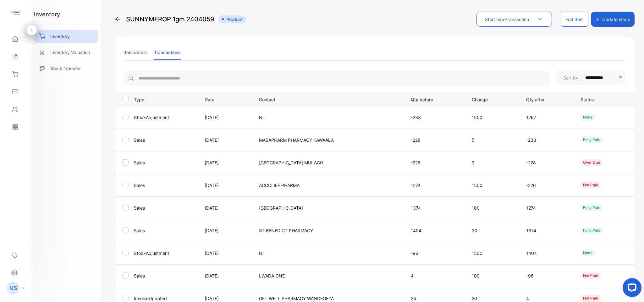 The width and height of the screenshot is (644, 302). What do you see at coordinates (514, 19) in the screenshot?
I see `button: Start new transaction` at bounding box center [514, 19].